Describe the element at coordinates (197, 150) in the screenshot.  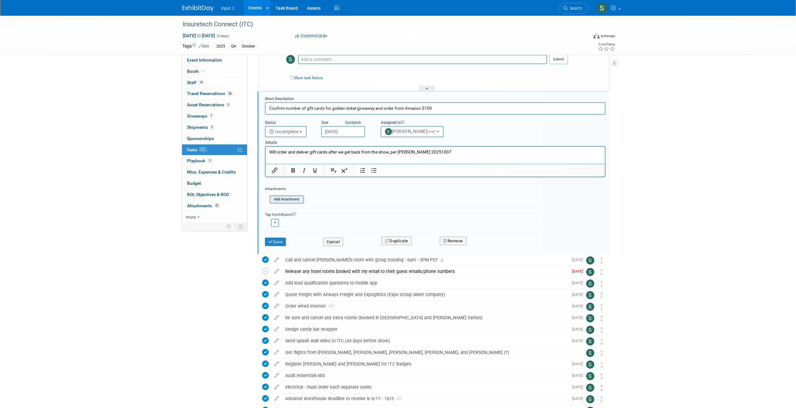
I see `span: Tasks` at that location.